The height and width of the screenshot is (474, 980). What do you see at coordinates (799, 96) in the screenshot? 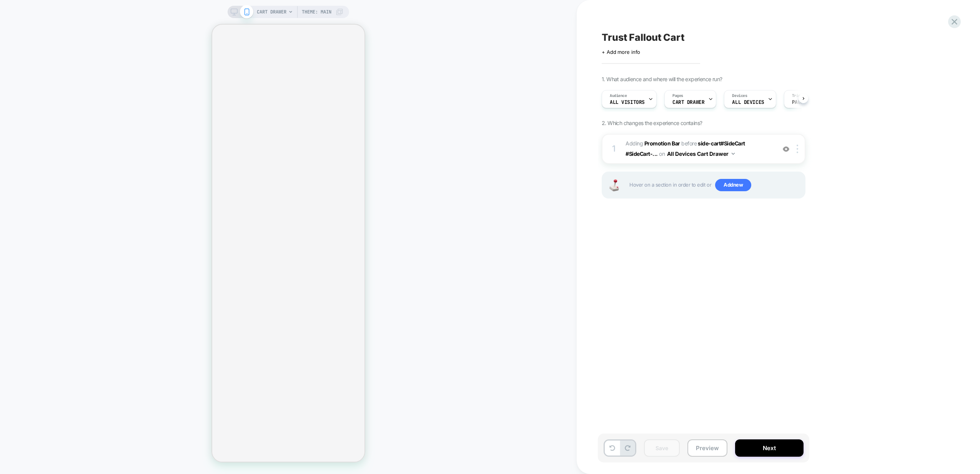
I see `span: Trigger` at bounding box center [799, 96].